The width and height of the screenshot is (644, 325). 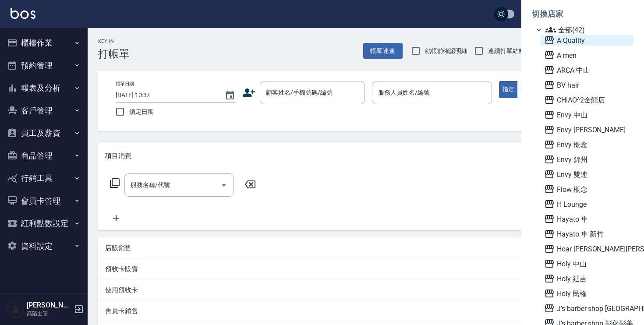 I want to click on span: Hayato 隼, so click(x=588, y=219).